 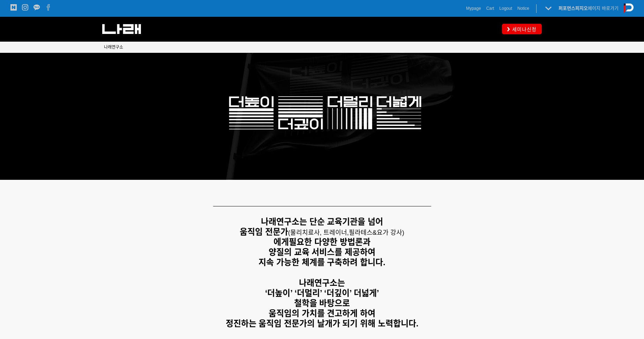 I want to click on strong: 나래연구소는, so click(x=322, y=282).